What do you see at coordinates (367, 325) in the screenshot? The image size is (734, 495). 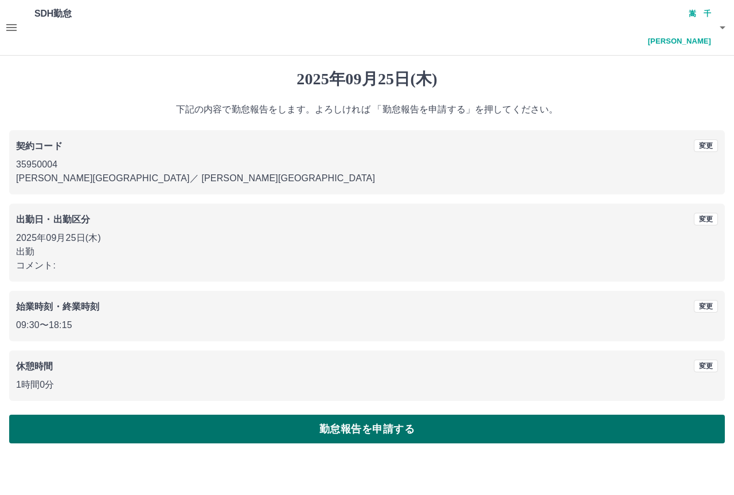 I see `p: 09:30 〜 18:15` at bounding box center [367, 325].